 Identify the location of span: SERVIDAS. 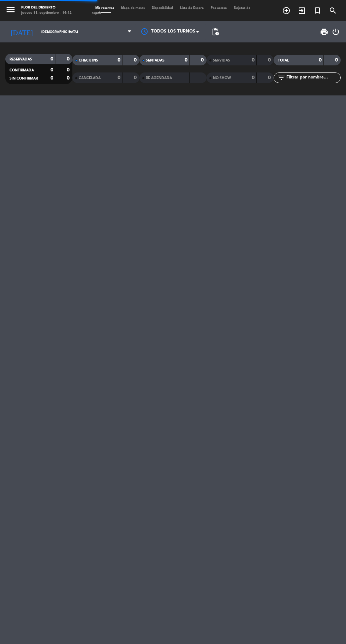
(221, 60).